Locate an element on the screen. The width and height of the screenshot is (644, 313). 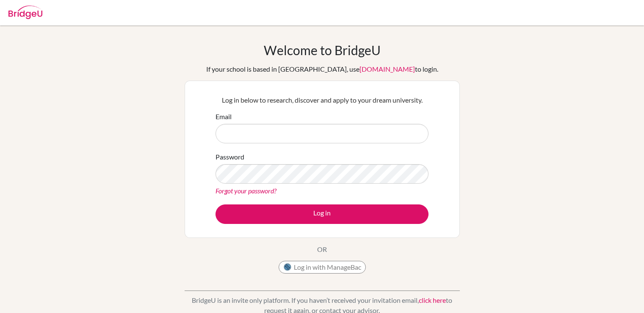
img: Bridge-U is located at coordinates (25, 12).